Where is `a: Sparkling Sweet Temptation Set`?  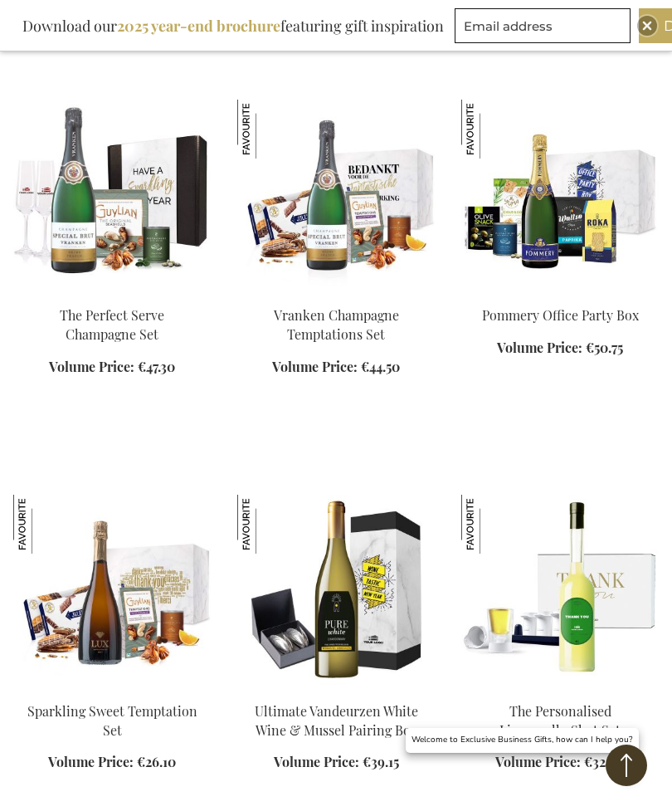
a: Sparkling Sweet Temptation Set is located at coordinates (112, 720).